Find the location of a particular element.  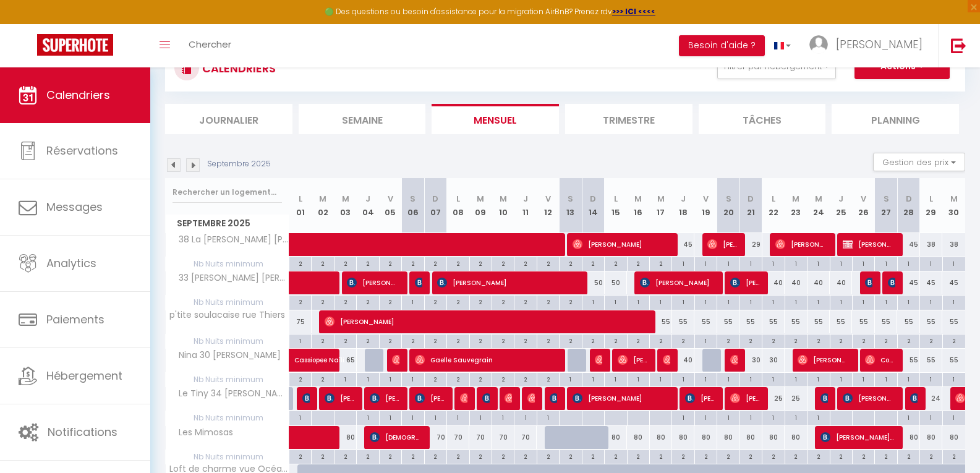

th: 09 is located at coordinates (480, 205).